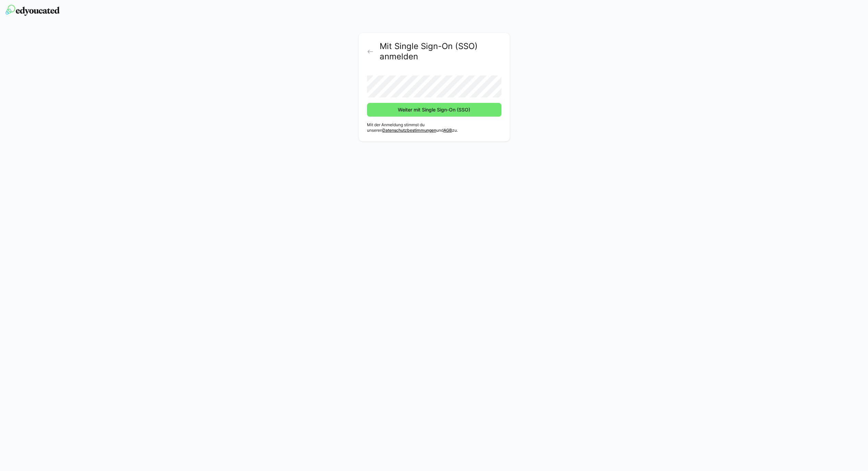 The image size is (868, 471). What do you see at coordinates (440, 52) in the screenshot?
I see `h2: Mit Single Sign-On (SSO) anmelden` at bounding box center [440, 52].